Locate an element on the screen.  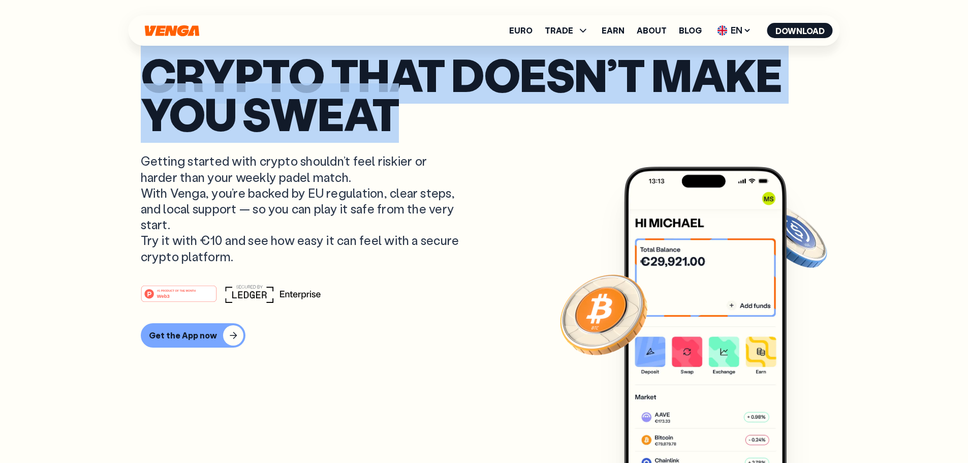
svg: Home is located at coordinates (172, 30).